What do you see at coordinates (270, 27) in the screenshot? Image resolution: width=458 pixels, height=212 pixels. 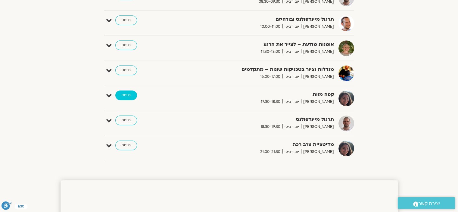 I see `span: 10:00-11:00` at bounding box center [270, 27].